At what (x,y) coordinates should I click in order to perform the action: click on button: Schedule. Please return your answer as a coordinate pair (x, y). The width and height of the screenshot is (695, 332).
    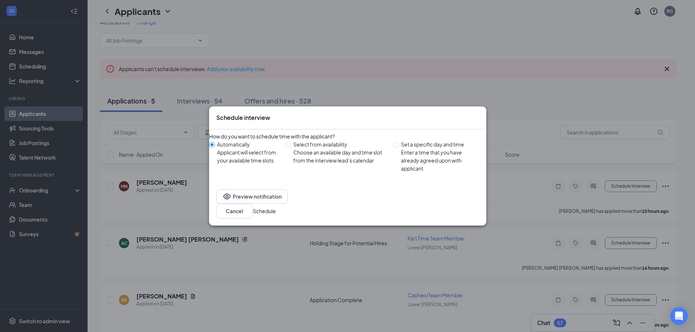
    Looking at the image, I should click on (264, 211).